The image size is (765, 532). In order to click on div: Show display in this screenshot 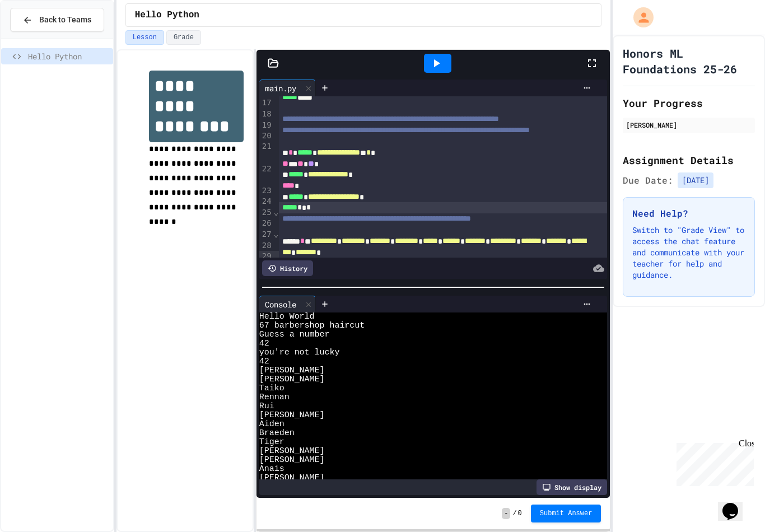, I will do `click(572, 487)`.